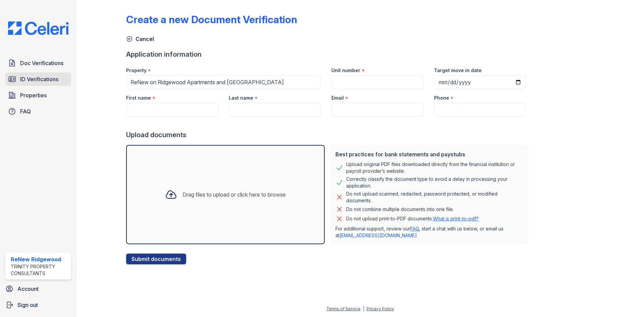 The height and width of the screenshot is (317, 644). I want to click on span: Doc Verifications, so click(41, 63).